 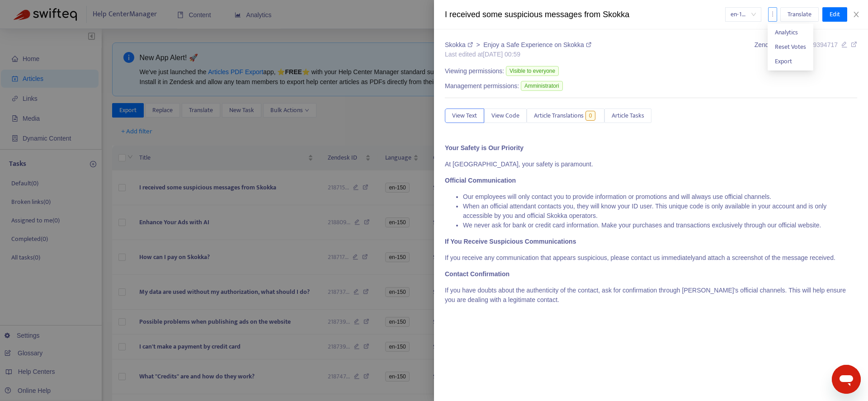 What do you see at coordinates (660, 211) in the screenshot?
I see `li: When an official attendant contacts you, they will know your ID user. This unique code is only av...` at bounding box center [660, 211].